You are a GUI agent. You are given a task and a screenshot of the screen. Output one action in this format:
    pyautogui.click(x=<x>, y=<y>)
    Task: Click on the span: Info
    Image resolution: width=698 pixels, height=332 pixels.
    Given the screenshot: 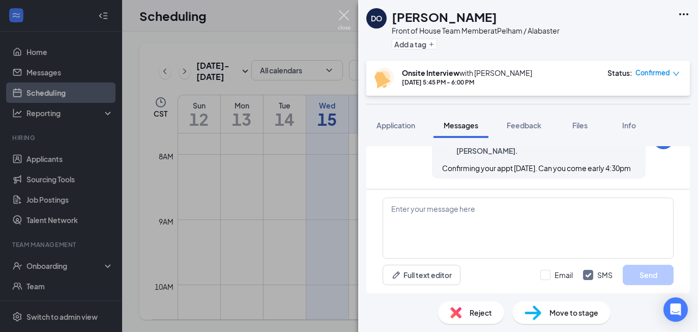 What is the action you would take?
    pyautogui.click(x=629, y=125)
    